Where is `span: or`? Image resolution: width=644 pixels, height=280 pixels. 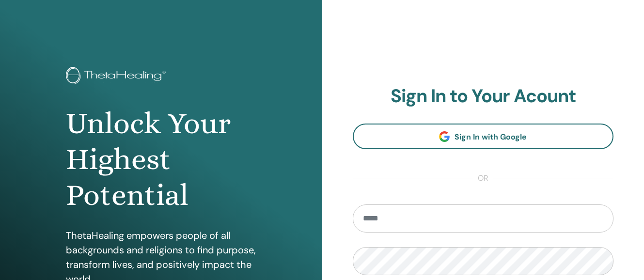 span: or is located at coordinates (483, 179).